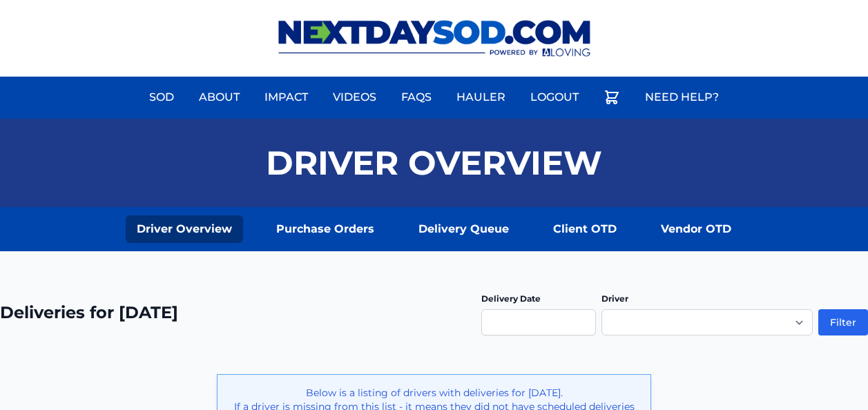 This screenshot has width=868, height=410. I want to click on a: Need Help?, so click(681, 98).